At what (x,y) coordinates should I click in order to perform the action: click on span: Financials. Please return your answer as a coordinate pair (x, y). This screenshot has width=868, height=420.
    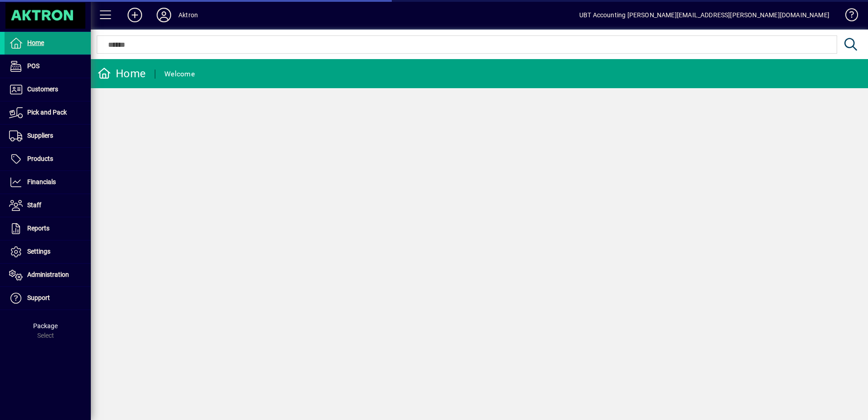
    Looking at the image, I should click on (41, 182).